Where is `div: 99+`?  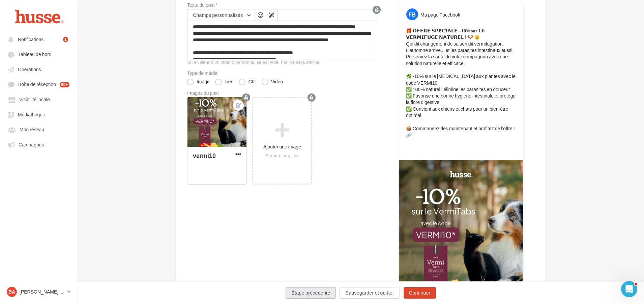 div: 99+ is located at coordinates (64, 84).